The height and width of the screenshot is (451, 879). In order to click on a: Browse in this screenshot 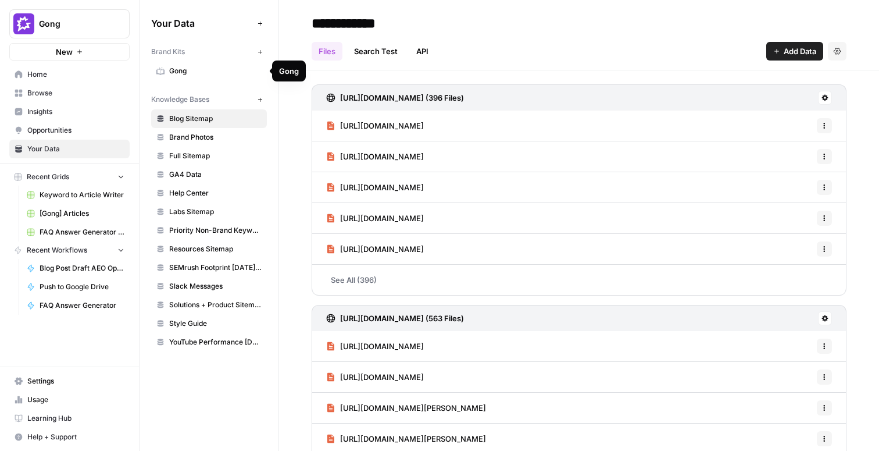, I will do `click(69, 93)`.